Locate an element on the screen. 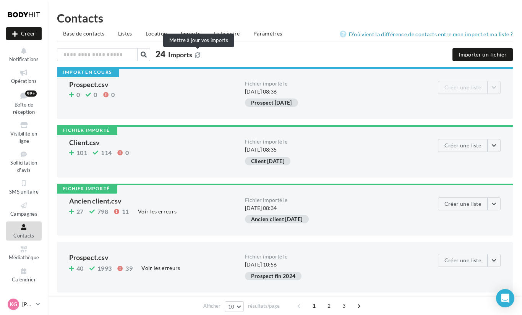 This screenshot has width=522, height=315. a: Sollicitation d'avis is located at coordinates (24, 162).